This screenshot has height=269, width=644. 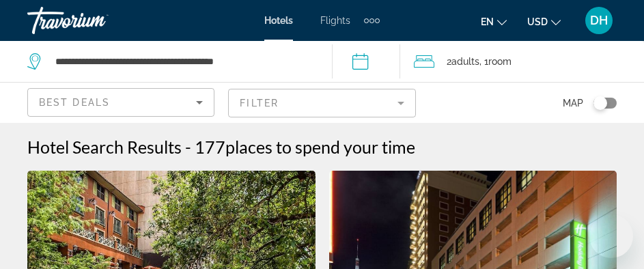 What do you see at coordinates (522, 61) in the screenshot?
I see `button: Travelers: 2 adults, 0 children` at bounding box center [522, 61].